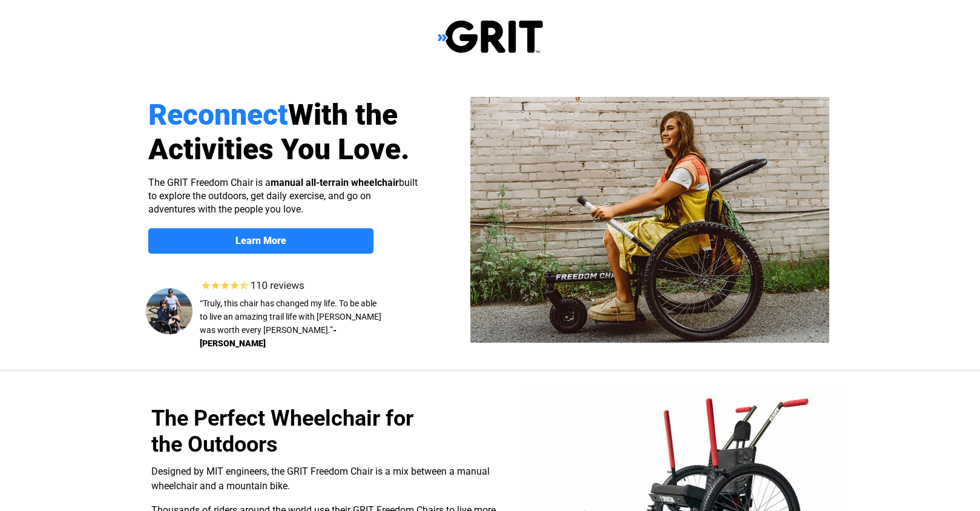 Image resolution: width=980 pixels, height=511 pixels. I want to click on span: With the, so click(342, 114).